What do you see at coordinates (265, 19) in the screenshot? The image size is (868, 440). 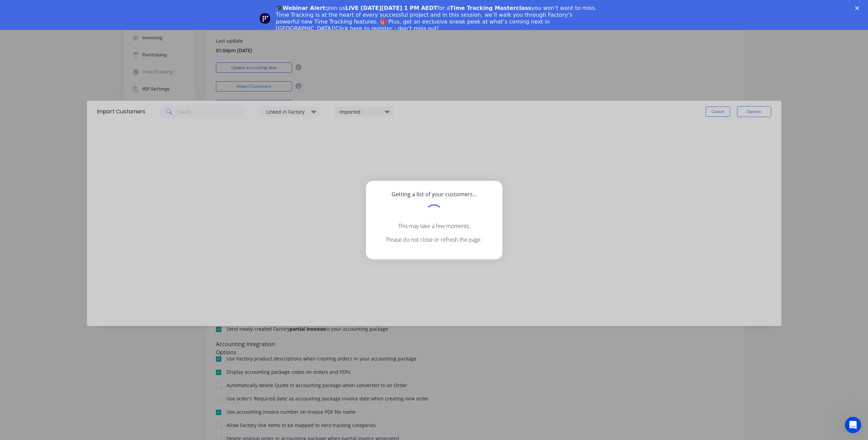 I see `img: Profile image for Team` at bounding box center [265, 19].